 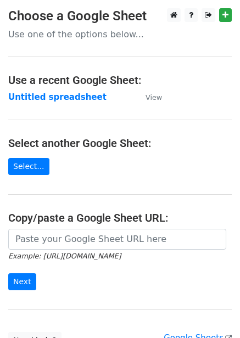 I want to click on input: Next, so click(x=22, y=282).